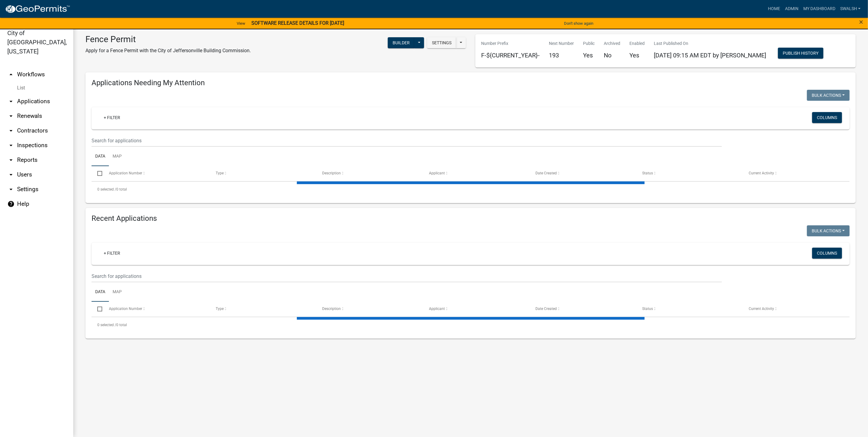 This screenshot has width=868, height=437. I want to click on button: Builder, so click(401, 43).